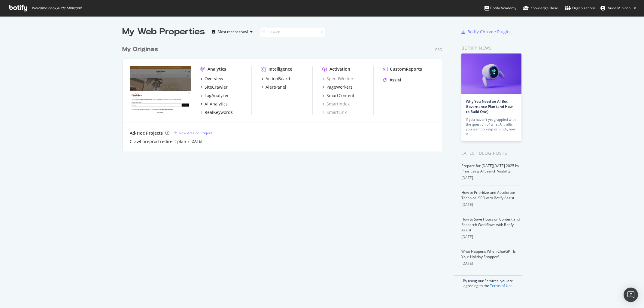 This screenshot has height=308, width=644. Describe the element at coordinates (489, 107) in the screenshot. I see `a: Why You Need an AI Bot Governance Plan (and How to Build One)` at that location.